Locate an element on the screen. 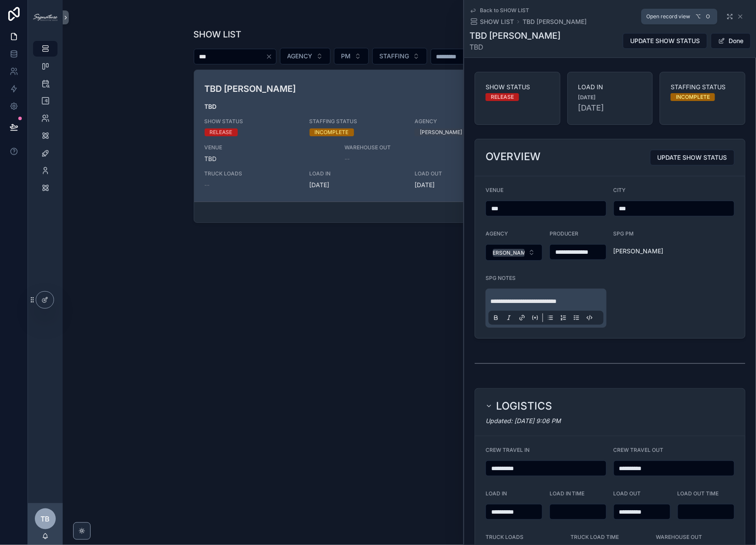 The width and height of the screenshot is (756, 545). a: SHOW LIST is located at coordinates (491, 21).